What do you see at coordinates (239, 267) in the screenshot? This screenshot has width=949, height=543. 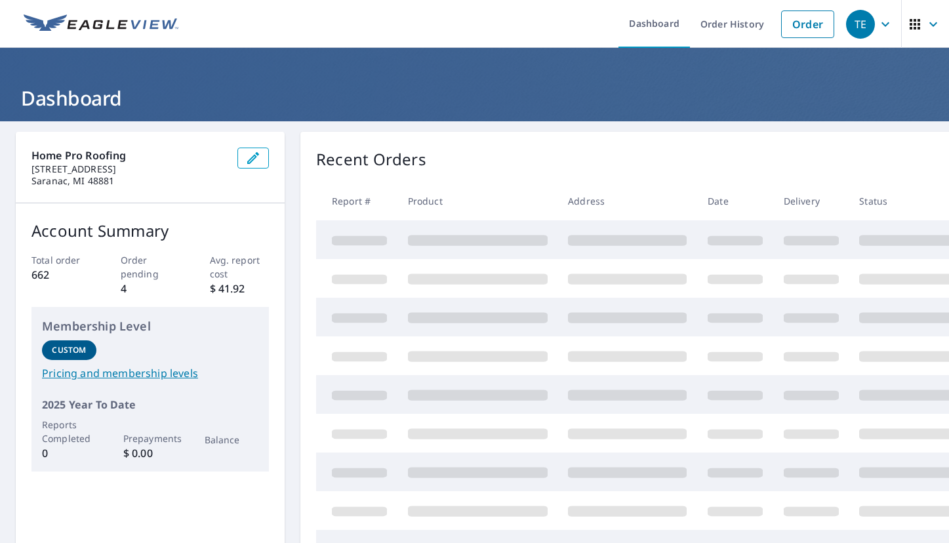 I see `p: Avg. report cost` at bounding box center [239, 267].